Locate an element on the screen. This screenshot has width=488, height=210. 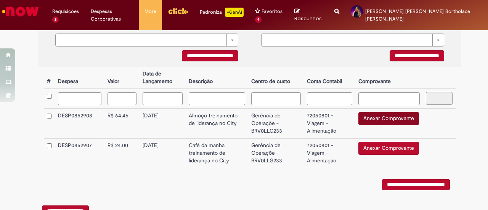
span: Rascunhos is located at coordinates (308, 18).